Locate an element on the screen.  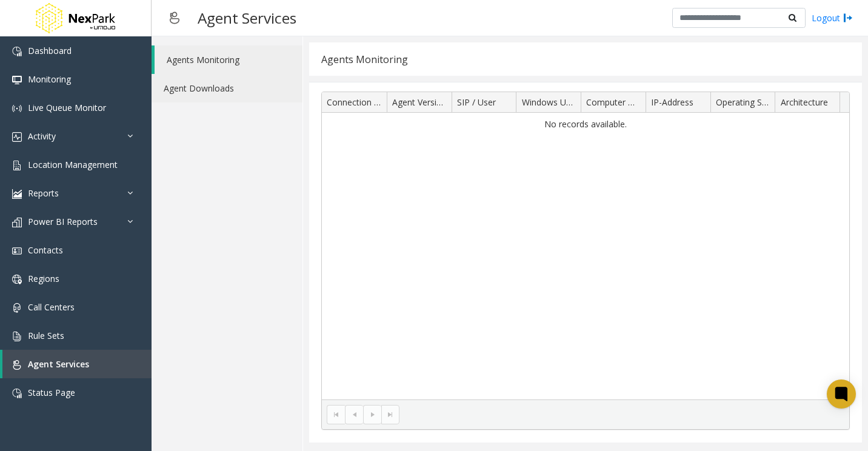
span: Agent Services is located at coordinates (58, 364).